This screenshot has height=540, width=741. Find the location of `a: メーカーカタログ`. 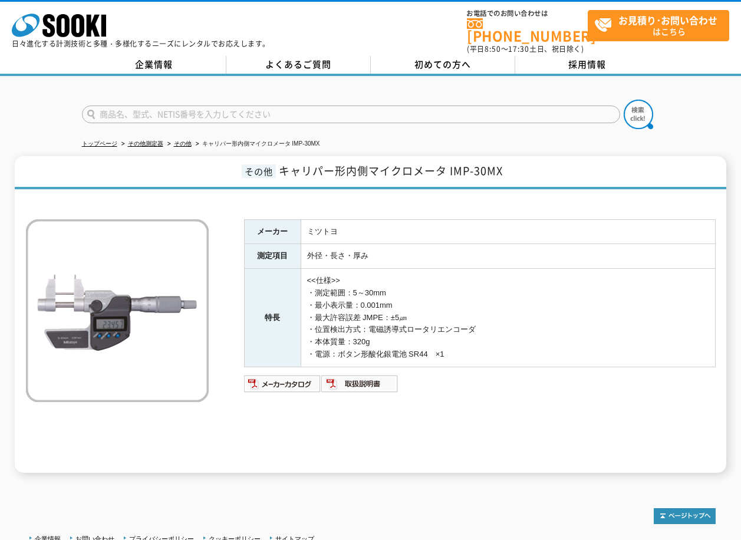

a: メーカーカタログ is located at coordinates (282, 386).